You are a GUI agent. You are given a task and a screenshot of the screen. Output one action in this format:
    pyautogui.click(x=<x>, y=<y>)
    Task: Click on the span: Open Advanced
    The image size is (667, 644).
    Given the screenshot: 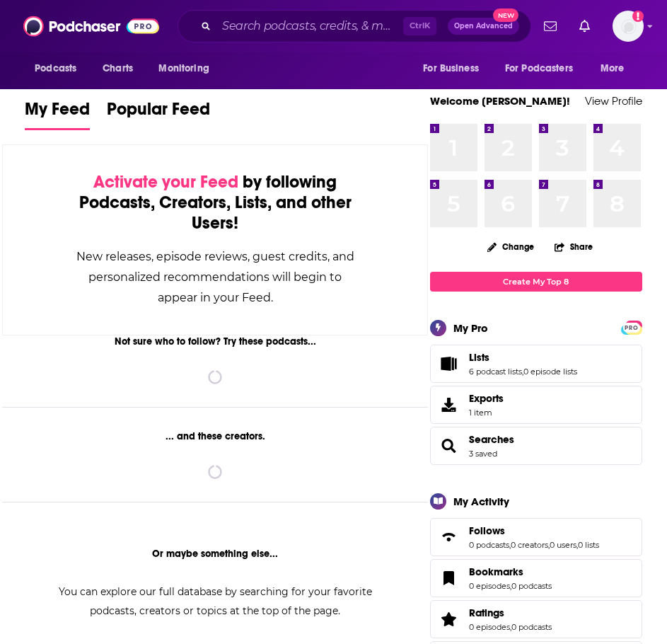 What is the action you would take?
    pyautogui.click(x=483, y=26)
    